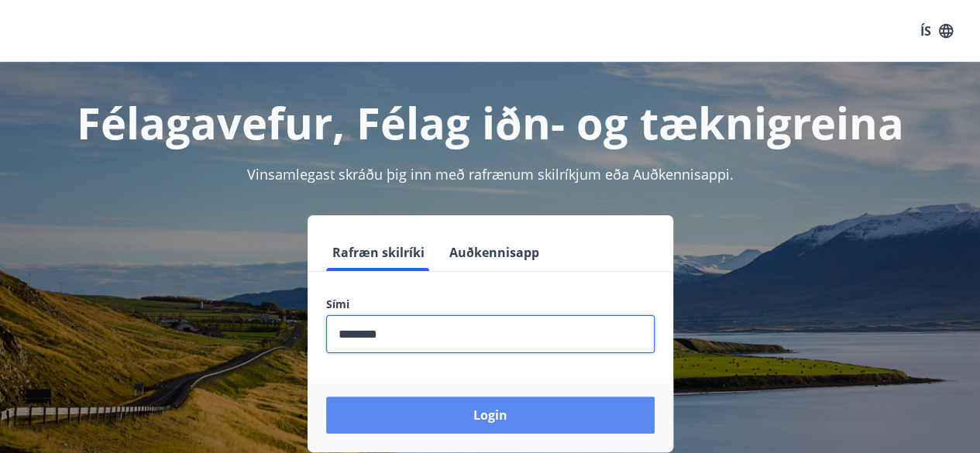 The width and height of the screenshot is (980, 453). What do you see at coordinates (494, 253) in the screenshot?
I see `button: Auðkennisapp` at bounding box center [494, 253].